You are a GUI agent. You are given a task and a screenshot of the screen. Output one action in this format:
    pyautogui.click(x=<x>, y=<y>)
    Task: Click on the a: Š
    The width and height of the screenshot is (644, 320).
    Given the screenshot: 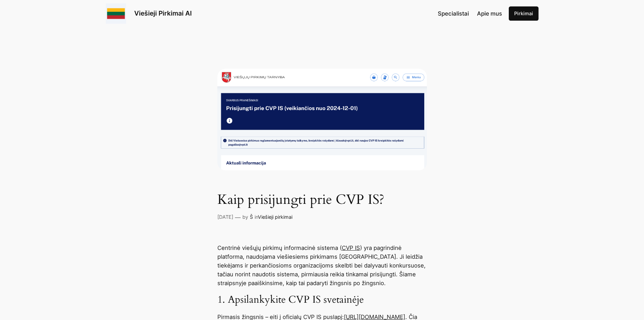 What is the action you would take?
    pyautogui.click(x=251, y=217)
    